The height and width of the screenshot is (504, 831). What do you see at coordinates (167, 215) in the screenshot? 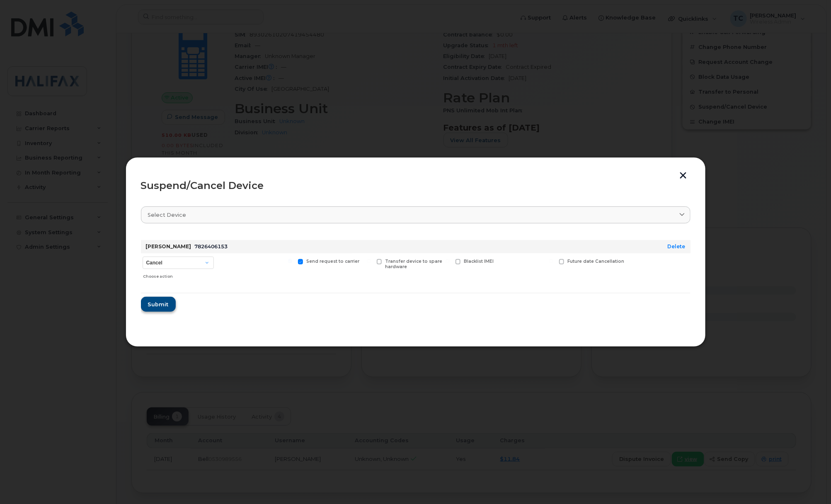
I see `span: Select device` at bounding box center [167, 215].